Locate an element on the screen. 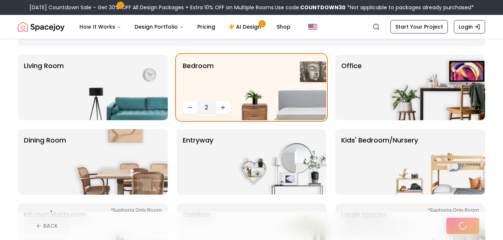  p: entryway is located at coordinates (198, 162).